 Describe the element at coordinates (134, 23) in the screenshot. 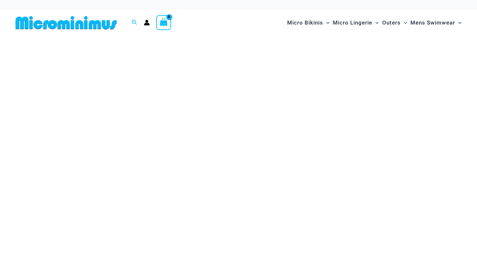

I see `a: Search icon link` at that location.